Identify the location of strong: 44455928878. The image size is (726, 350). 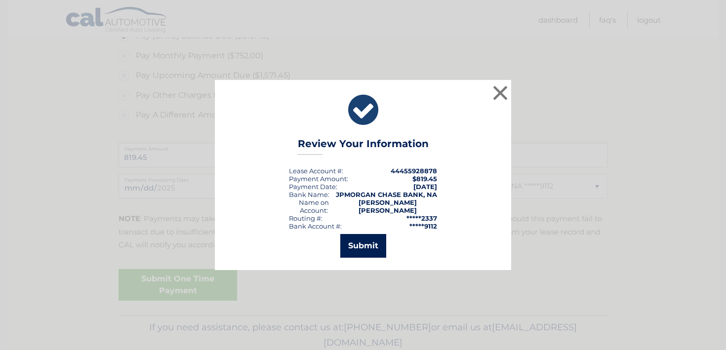
(414, 171).